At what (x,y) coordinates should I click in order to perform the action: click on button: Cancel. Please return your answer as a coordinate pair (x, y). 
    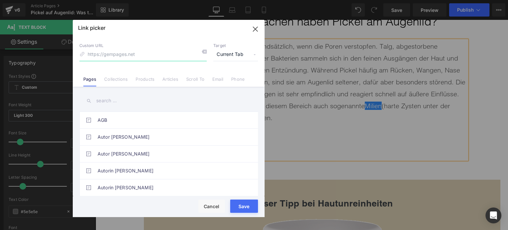
    Looking at the image, I should click on (212, 206).